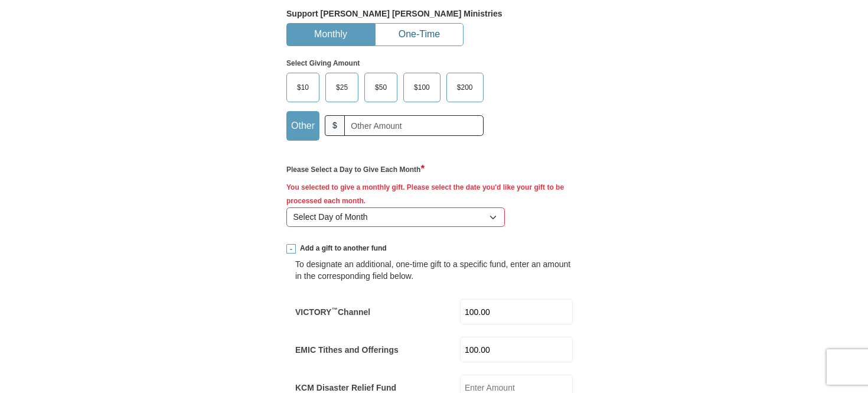  Describe the element at coordinates (356, 170) in the screenshot. I see `strong: Please Select a Day to Give Each Month` at that location.